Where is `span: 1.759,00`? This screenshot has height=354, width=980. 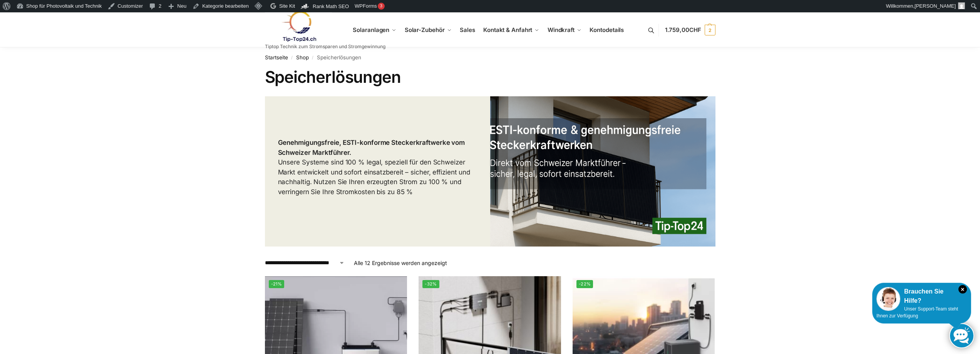 span: 1.759,00 is located at coordinates (683, 29).